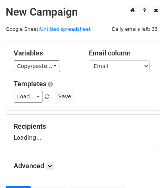  Describe the element at coordinates (37, 66) in the screenshot. I see `a: Copy/paste...` at that location.